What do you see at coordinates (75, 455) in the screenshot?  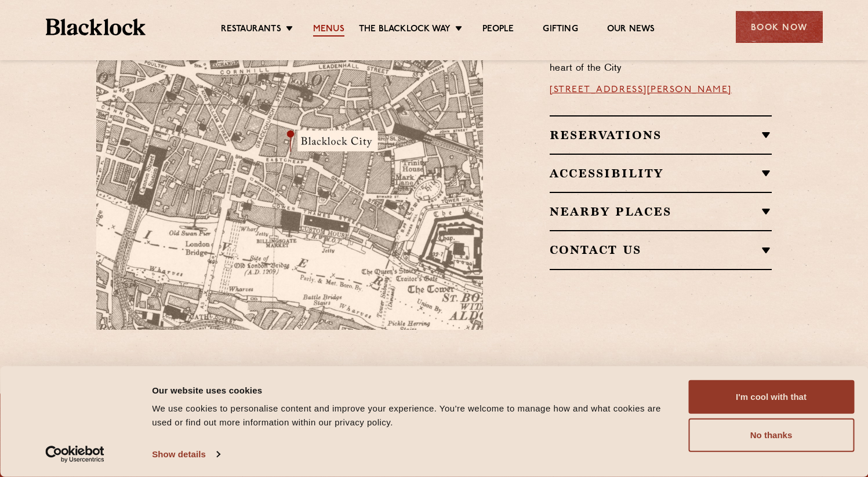 I see `a: Usercentrics Cookiebot - opens in a new window` at bounding box center [75, 455].